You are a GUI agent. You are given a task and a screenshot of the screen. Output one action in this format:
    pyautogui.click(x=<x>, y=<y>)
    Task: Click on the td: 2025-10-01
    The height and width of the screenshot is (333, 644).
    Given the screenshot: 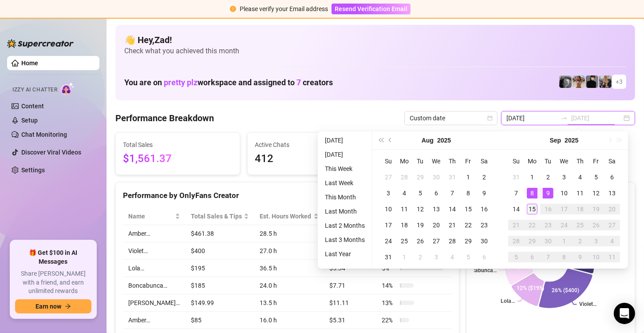 What is the action you would take?
    pyautogui.click(x=564, y=241)
    